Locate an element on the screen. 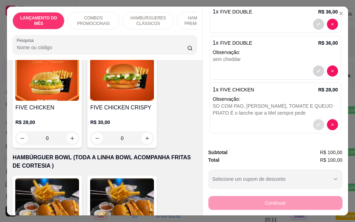 This screenshot has height=222, width=355. h4: FIVE CHICKEN CRISPY is located at coordinates (122, 108).